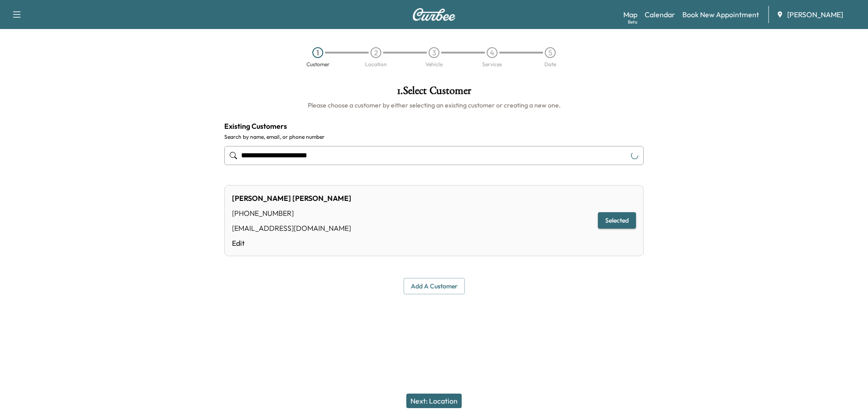 The height and width of the screenshot is (419, 868). What do you see at coordinates (550, 64) in the screenshot?
I see `div: Date` at bounding box center [550, 64].